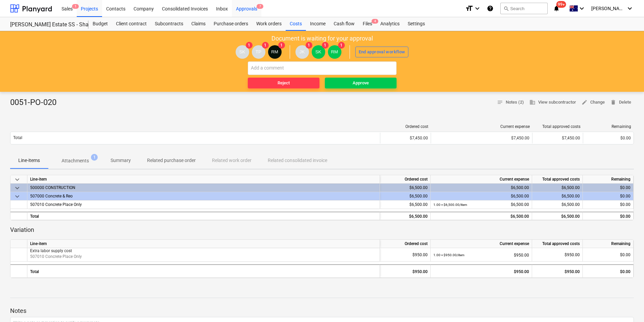 The height and width of the screenshot is (322, 644). What do you see at coordinates (100, 24) in the screenshot?
I see `a: Budget` at bounding box center [100, 24].